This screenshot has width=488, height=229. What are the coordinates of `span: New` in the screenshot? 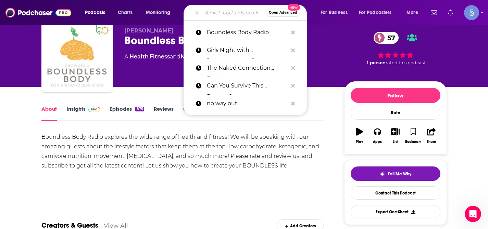 It's located at (294, 7).